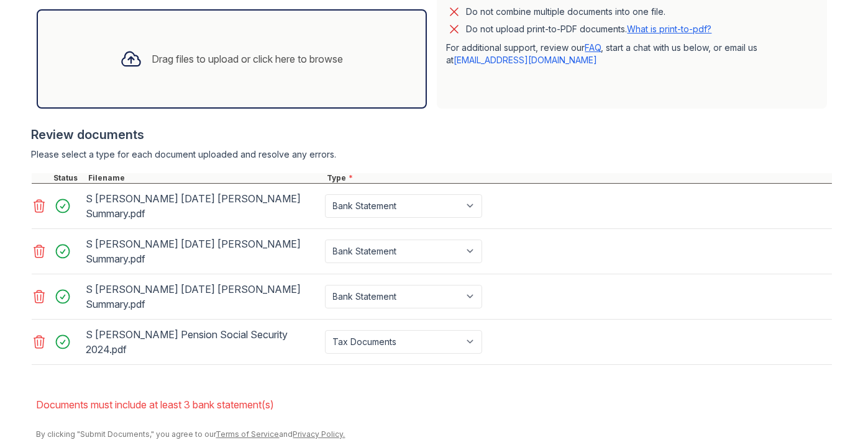 The height and width of the screenshot is (440, 868). What do you see at coordinates (319, 434) in the screenshot?
I see `a: Privacy Policy.` at bounding box center [319, 434].